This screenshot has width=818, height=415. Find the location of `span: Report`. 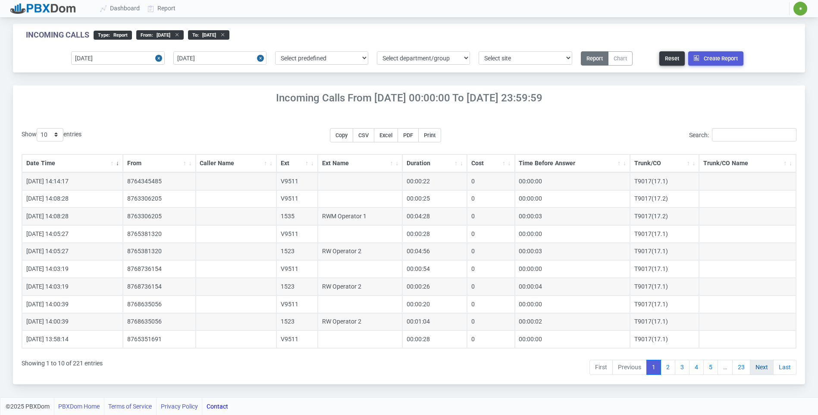

span: Report is located at coordinates (119, 35).